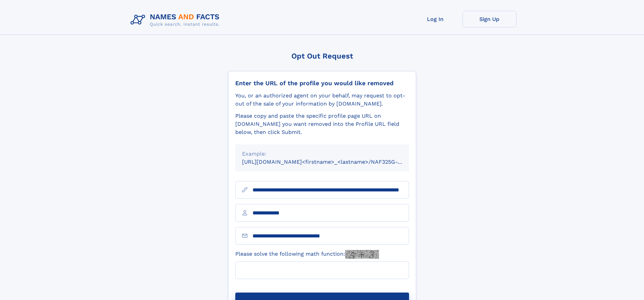  I want to click on div: You, or an authorized agent on your behalf, may request to opt-out of the sale of your informatio..., so click(322, 100).